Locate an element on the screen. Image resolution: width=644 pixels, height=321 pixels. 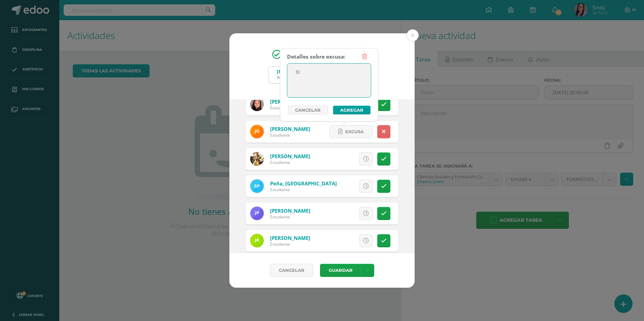
div: Detalles sobre excusa: is located at coordinates (316, 57).